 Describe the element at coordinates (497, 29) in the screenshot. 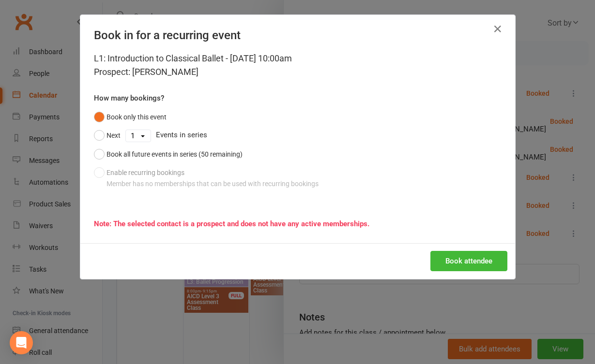

I see `button: Close` at that location.